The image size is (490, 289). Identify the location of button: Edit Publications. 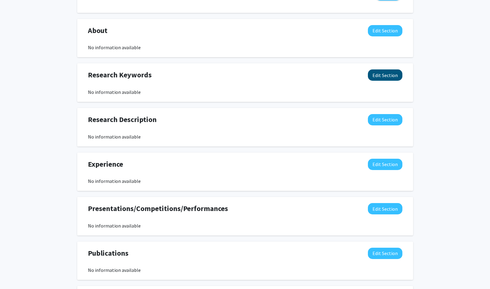
(385, 253).